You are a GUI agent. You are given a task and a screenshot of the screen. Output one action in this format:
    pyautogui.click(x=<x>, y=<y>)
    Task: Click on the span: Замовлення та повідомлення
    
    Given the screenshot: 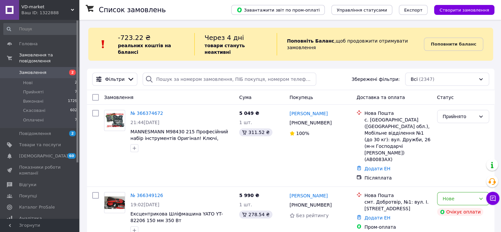 What is the action you would take?
    pyautogui.click(x=49, y=58)
    